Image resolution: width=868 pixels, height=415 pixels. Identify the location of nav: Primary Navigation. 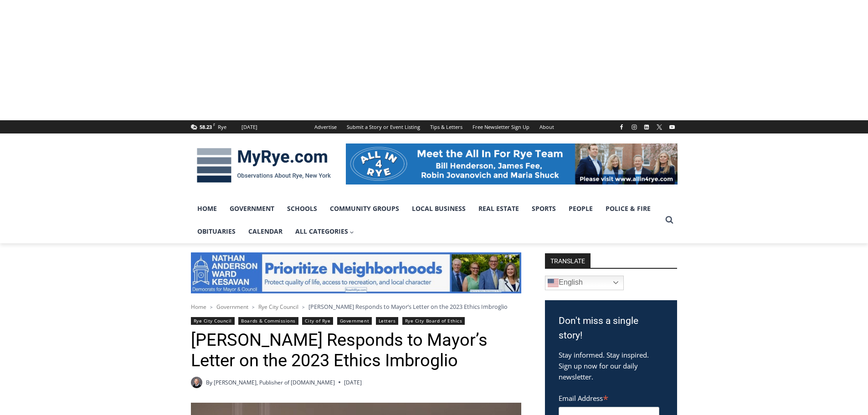
(426, 219).